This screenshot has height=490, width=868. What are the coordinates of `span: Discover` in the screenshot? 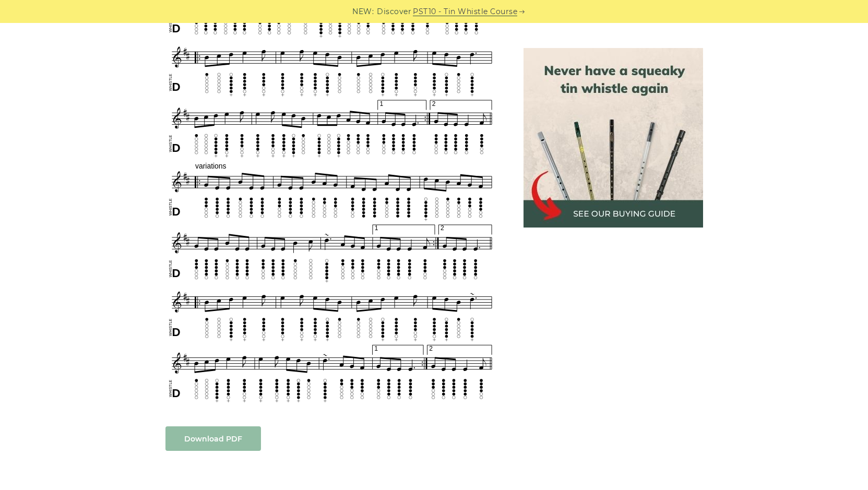 It's located at (394, 11).